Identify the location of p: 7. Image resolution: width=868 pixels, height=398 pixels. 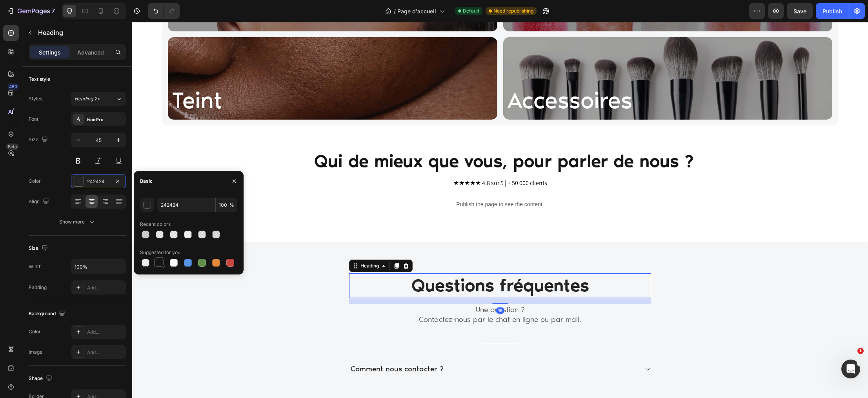
(53, 11).